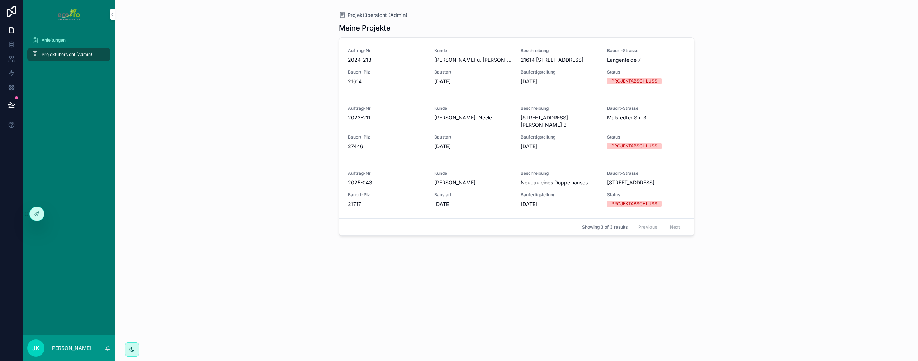 The width and height of the screenshot is (918, 361). What do you see at coordinates (69, 49) in the screenshot?
I see `div: scrollbarer Inhalt` at bounding box center [69, 49].